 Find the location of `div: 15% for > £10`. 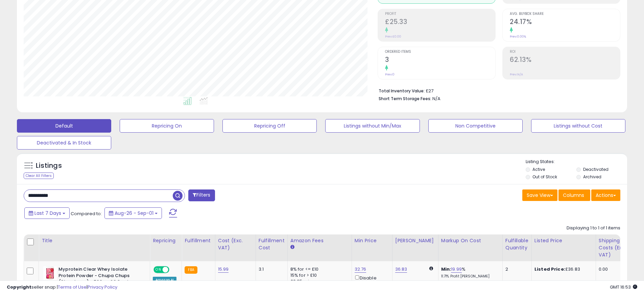

div: 15% for > £10 is located at coordinates (319, 275).